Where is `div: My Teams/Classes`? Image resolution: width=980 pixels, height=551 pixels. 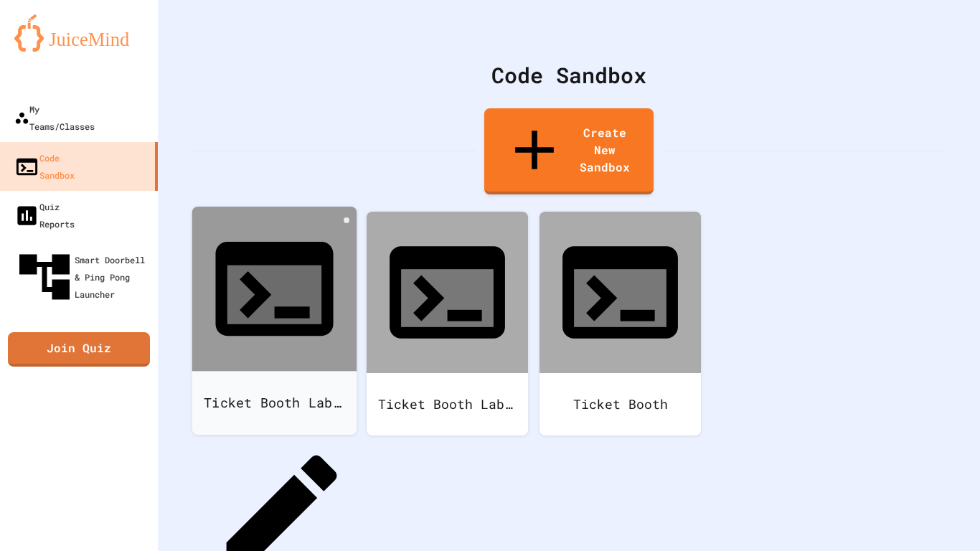 div: My Teams/Classes is located at coordinates (55, 117).